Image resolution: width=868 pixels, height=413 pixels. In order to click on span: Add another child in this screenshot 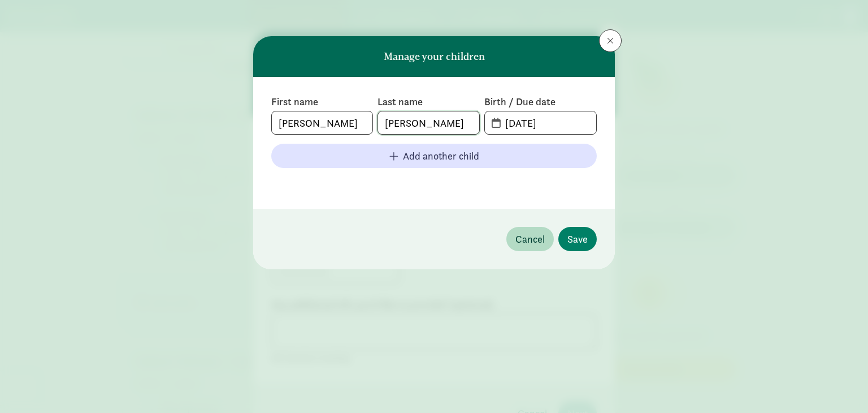, I will do `click(441, 156)`.